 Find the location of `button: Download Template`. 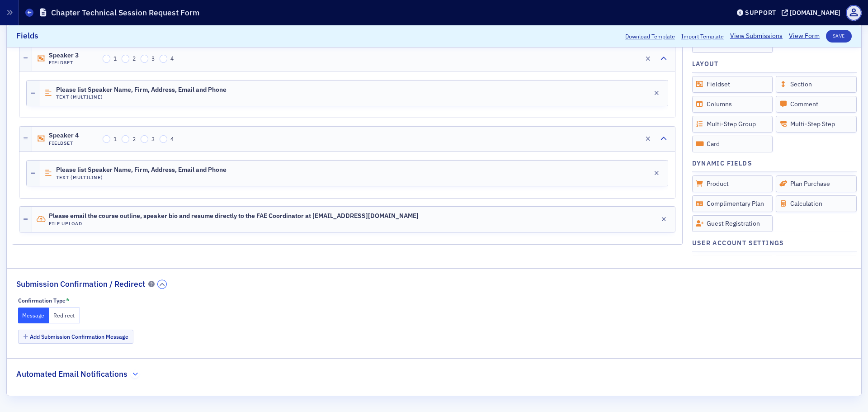

button: Download Template is located at coordinates (650, 36).